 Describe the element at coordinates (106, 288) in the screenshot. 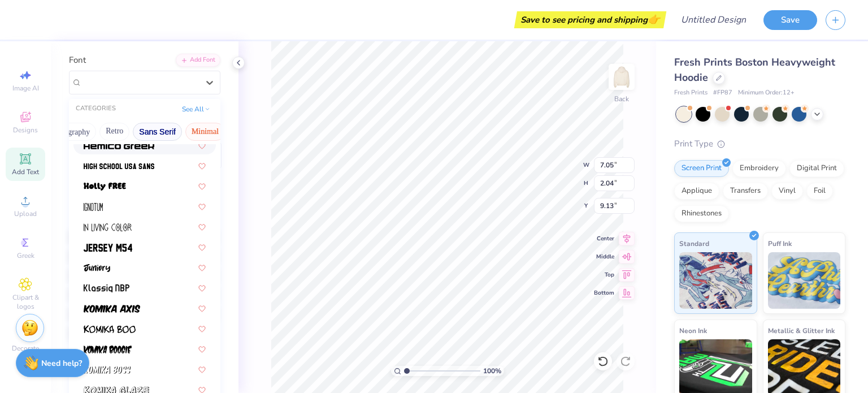

I see `img: Klassiq NBP` at that location.